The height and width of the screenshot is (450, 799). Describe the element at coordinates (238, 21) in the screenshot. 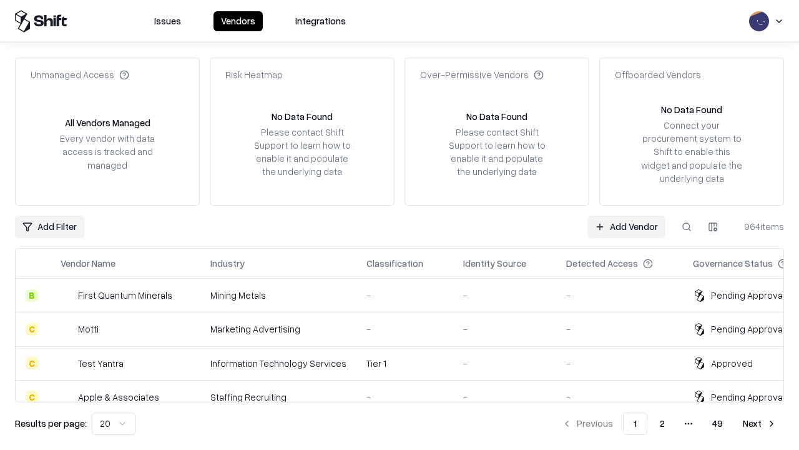

I see `button: Vendors` at that location.